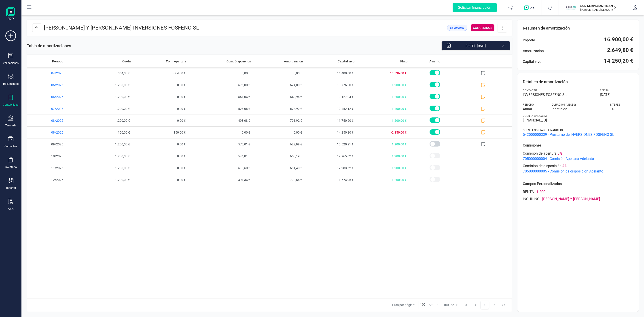 The width and height of the screenshot is (644, 317). I want to click on button: First Page, so click(466, 305).